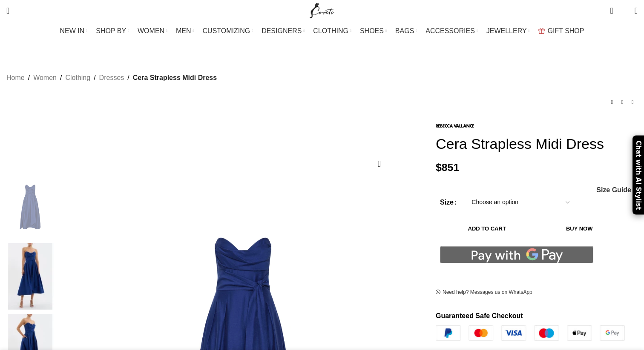  I want to click on img: guaranteed-safe-checkout-bordered.j, so click(530, 333).